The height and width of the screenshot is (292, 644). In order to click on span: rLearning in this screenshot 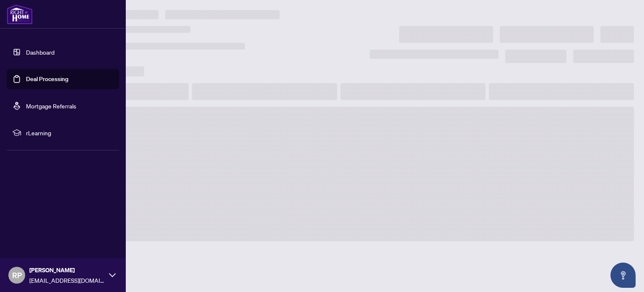, I will do `click(70, 133)`.